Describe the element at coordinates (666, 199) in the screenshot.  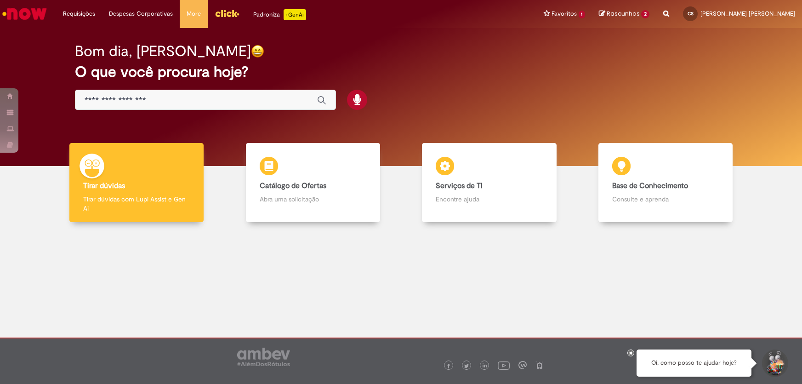
I see `p: Consulte e aprenda` at that location.